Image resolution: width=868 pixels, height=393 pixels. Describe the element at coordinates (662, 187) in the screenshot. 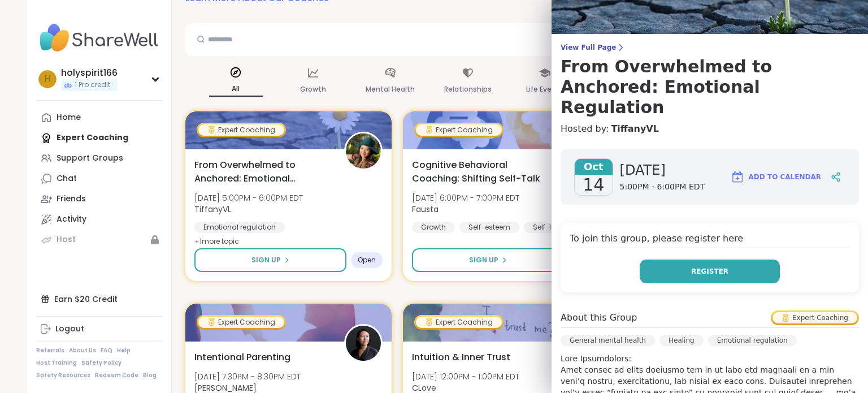

I see `span: 5:00PM - 6:00PM EDT` at that location.